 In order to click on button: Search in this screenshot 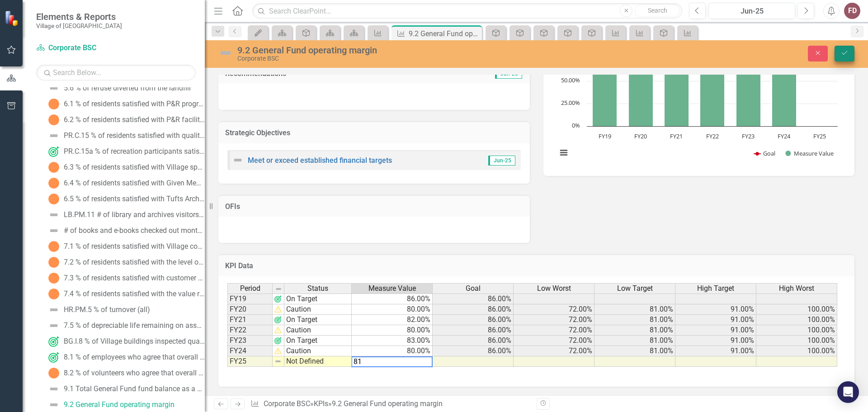, I will do `click(658, 11)`.